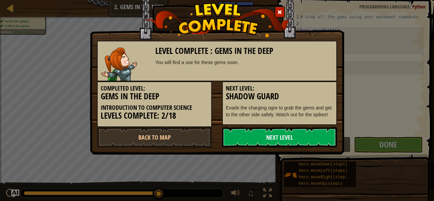 The image size is (434, 201). What do you see at coordinates (154, 88) in the screenshot?
I see `h5: Completed Level:` at bounding box center [154, 88].